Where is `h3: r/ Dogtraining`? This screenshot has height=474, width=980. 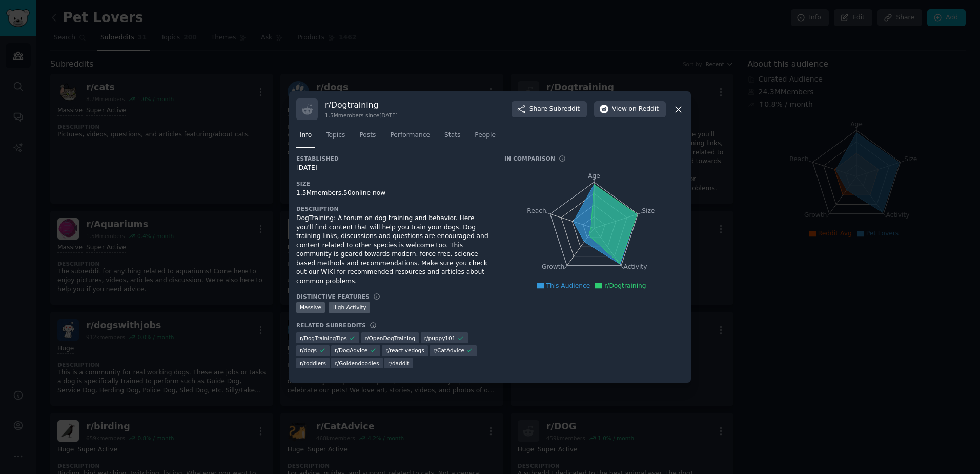 h3: r/ Dogtraining is located at coordinates (362, 105).